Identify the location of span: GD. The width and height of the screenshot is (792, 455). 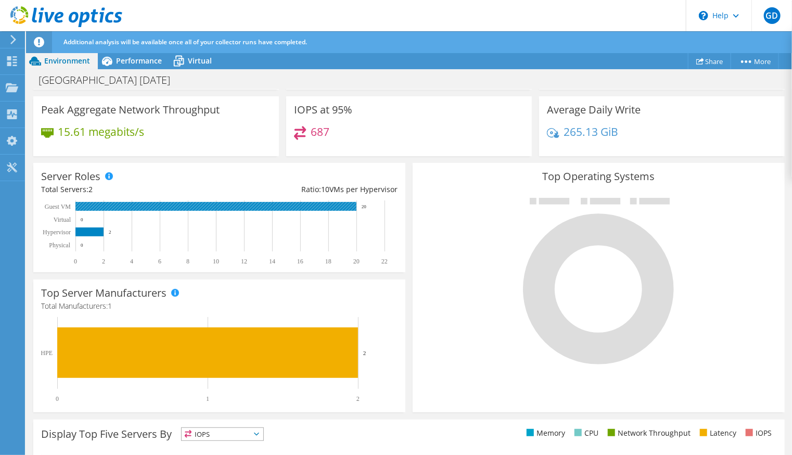
(772, 16).